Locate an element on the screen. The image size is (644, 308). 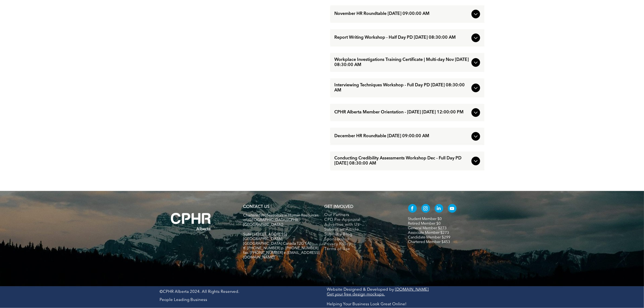
span: GET INVOLVED is located at coordinates (339, 207).